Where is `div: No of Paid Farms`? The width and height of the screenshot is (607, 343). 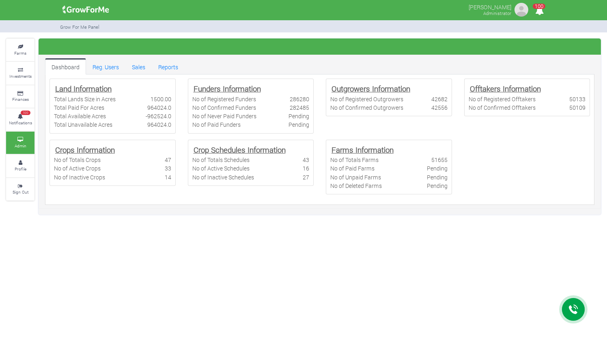
div: No of Paid Farms is located at coordinates (352, 168).